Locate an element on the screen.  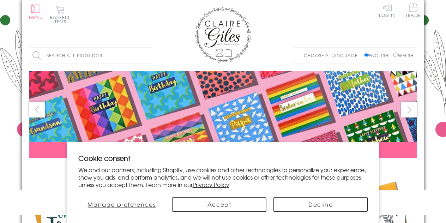
input: Welsh is located at coordinates (396, 55).